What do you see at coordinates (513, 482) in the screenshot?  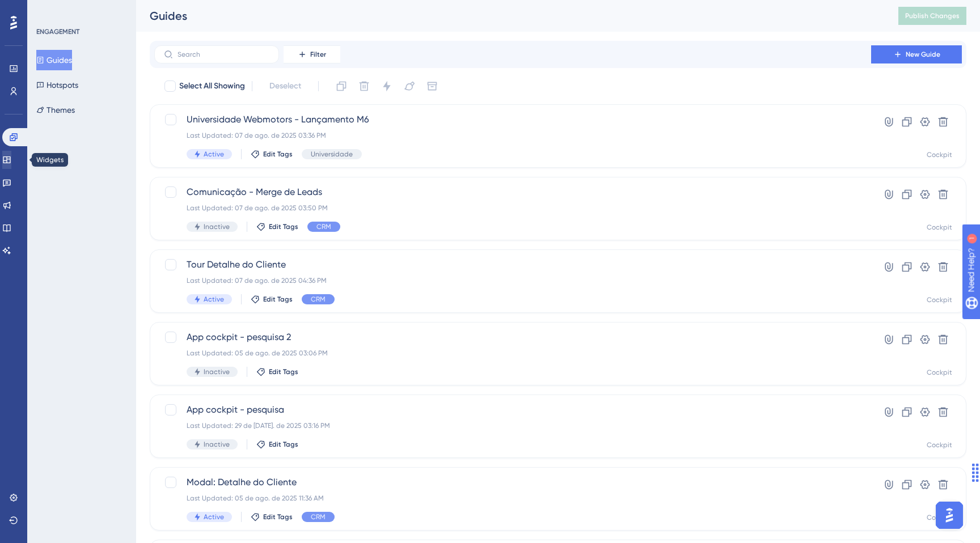 I see `span: Modal: Detalhe do Cliente` at bounding box center [513, 482].